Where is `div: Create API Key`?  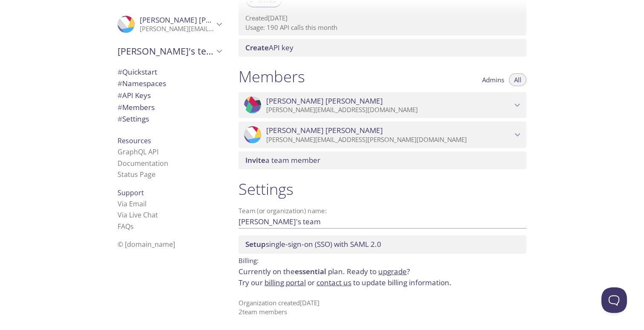
div: Create API Key is located at coordinates (382, 47).